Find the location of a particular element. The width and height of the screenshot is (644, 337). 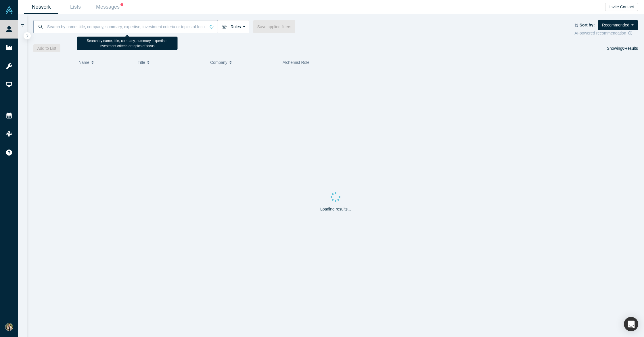

button: Company is located at coordinates (243, 62).